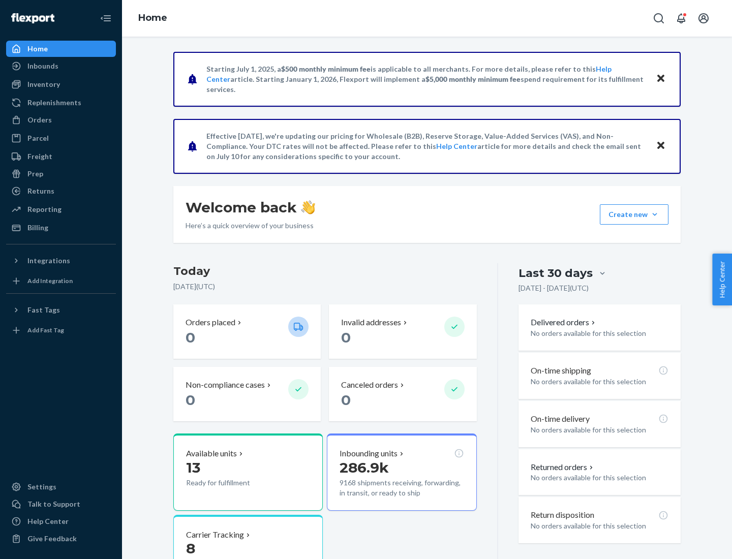 The image size is (732, 559). Describe the element at coordinates (402, 472) in the screenshot. I see `button: Inbounding units286.9k9168 shipments receiving, forwarding, in transit, or ready to ship` at that location.